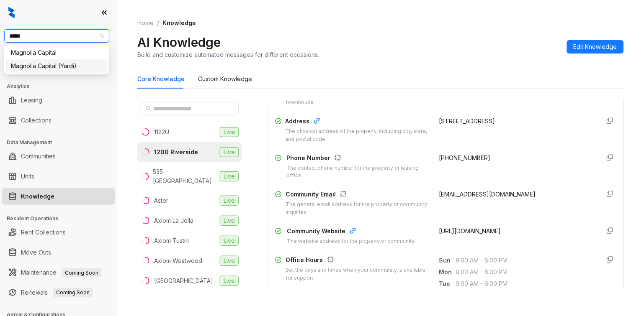 This screenshot has width=644, height=316. I want to click on div: Custom Knowledge, so click(225, 79).